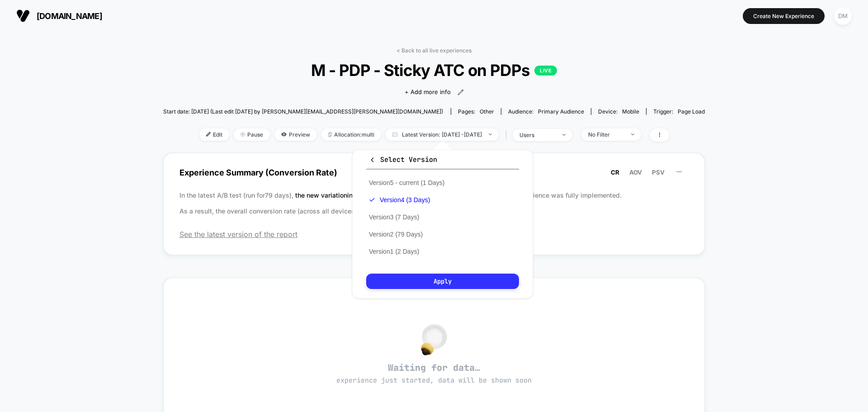  What do you see at coordinates (546, 71) in the screenshot?
I see `p: LIVE` at bounding box center [546, 71].